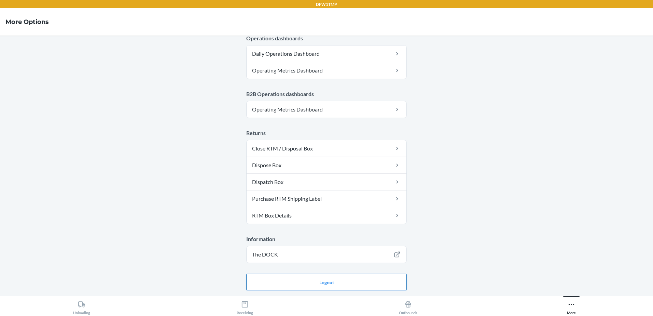 This screenshot has height=316, width=653. Describe the element at coordinates (245, 306) in the screenshot. I see `div: Receiving` at that location.